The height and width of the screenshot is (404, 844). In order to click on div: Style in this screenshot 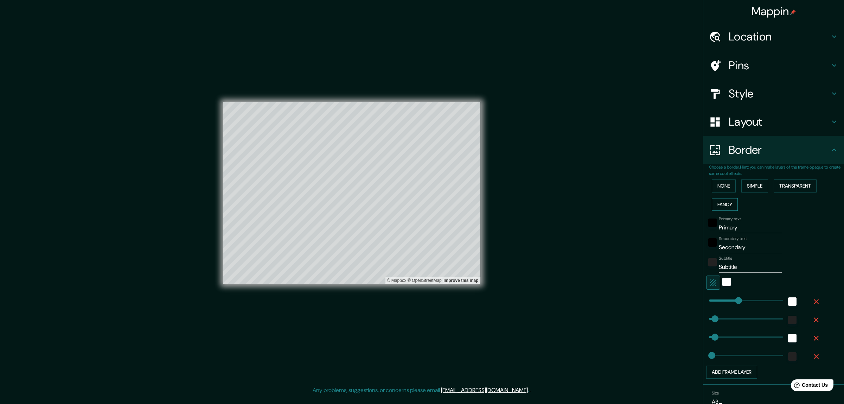, I will do `click(774, 94)`.